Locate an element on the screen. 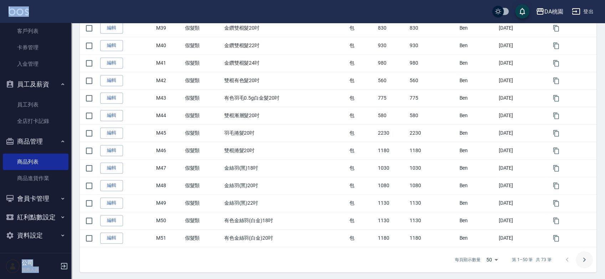 Image resolution: width=605 pixels, height=279 pixels. button: 會員卡管理 is located at coordinates (36, 198).